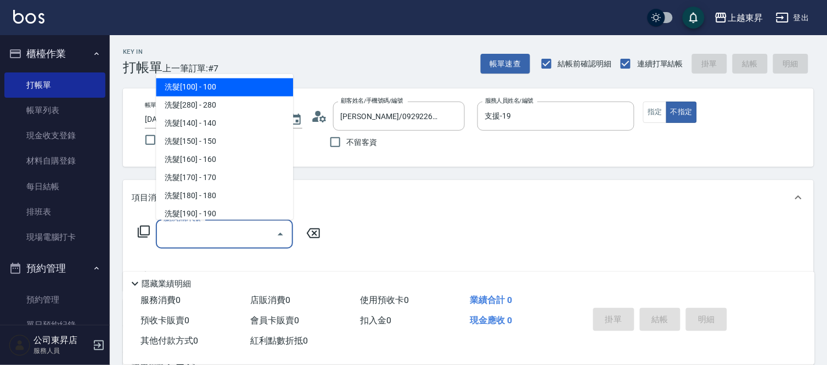  Describe the element at coordinates (61, 351) in the screenshot. I see `p: 服務人員` at that location.